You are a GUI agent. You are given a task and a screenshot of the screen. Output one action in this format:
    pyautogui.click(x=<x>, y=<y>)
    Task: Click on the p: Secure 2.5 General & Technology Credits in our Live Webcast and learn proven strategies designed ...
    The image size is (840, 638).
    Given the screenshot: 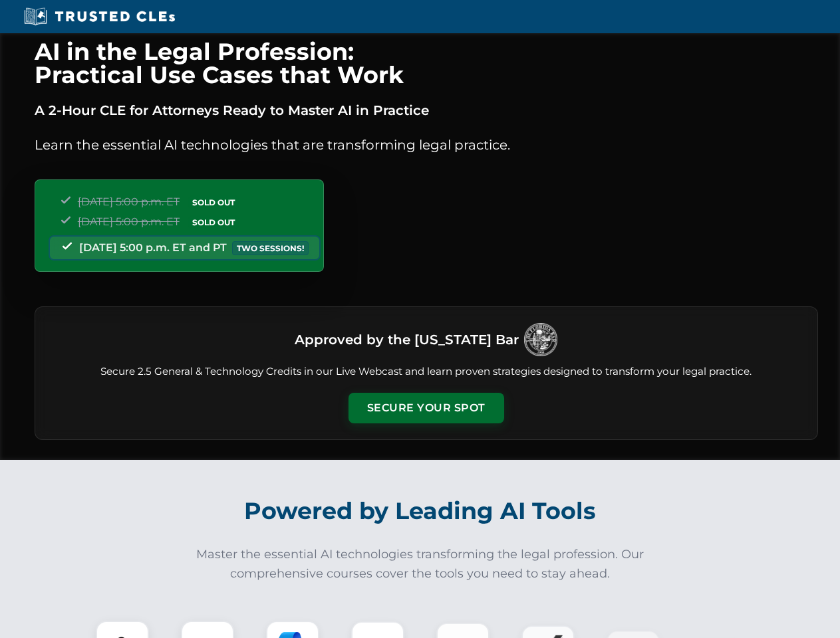 What is the action you would take?
    pyautogui.click(x=426, y=372)
    